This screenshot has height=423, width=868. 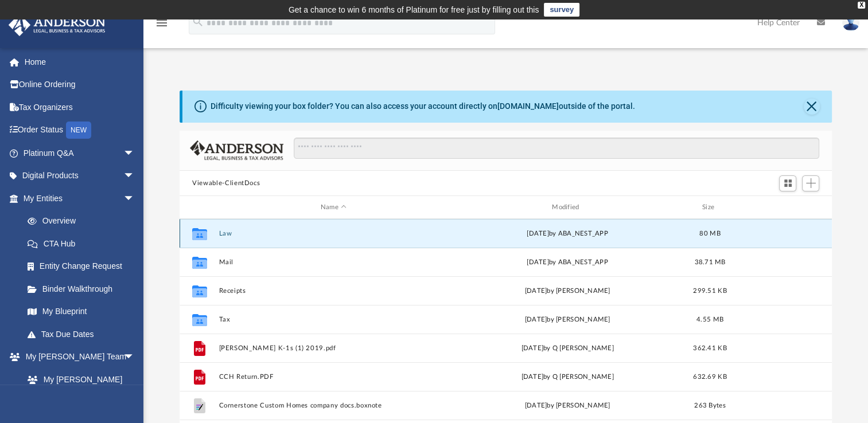 What do you see at coordinates (333, 291) in the screenshot?
I see `button: Receipts` at bounding box center [333, 291].